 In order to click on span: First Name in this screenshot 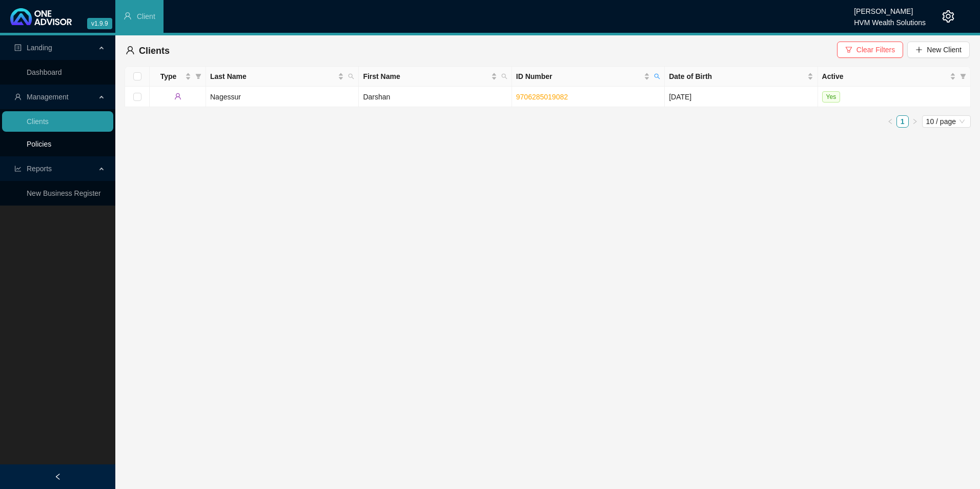, I will do `click(426, 76)`.